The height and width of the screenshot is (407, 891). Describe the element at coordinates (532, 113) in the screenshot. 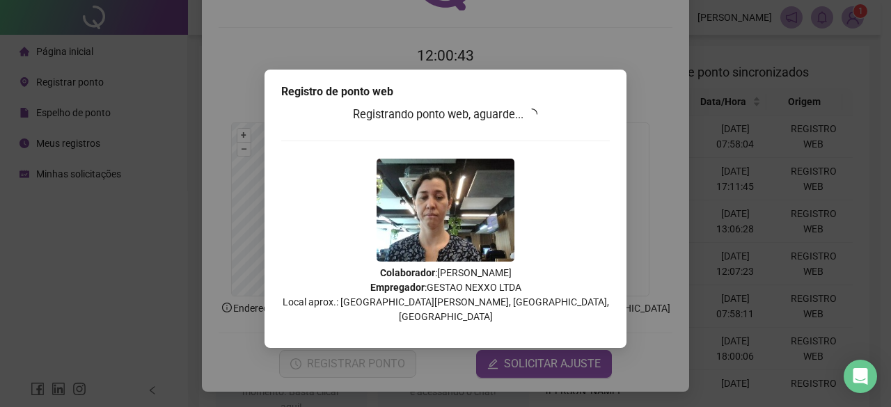

I see `span: loading` at that location.